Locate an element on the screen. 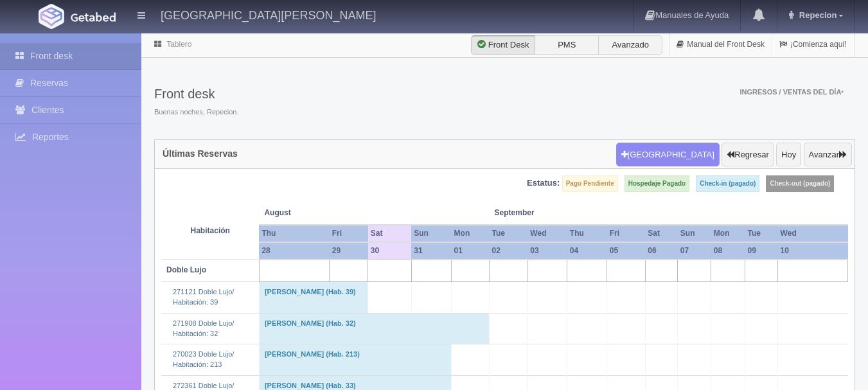 Image resolution: width=868 pixels, height=390 pixels. span: August is located at coordinates (313, 213).